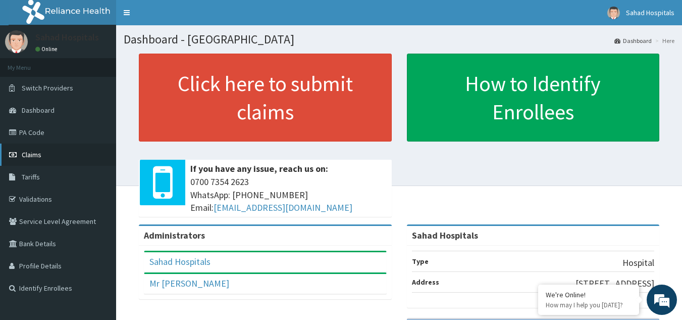 This screenshot has height=320, width=682. Describe the element at coordinates (38, 110) in the screenshot. I see `span: Dashboard` at that location.